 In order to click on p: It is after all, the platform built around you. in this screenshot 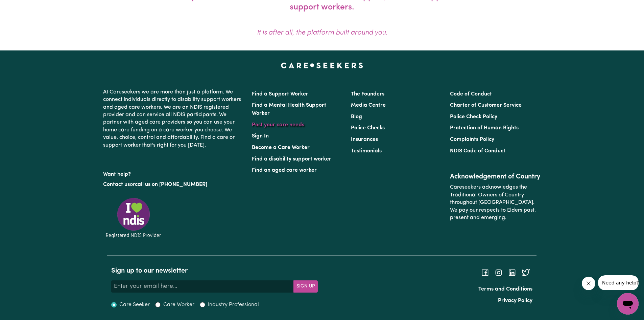, I will do `click(322, 33)`.